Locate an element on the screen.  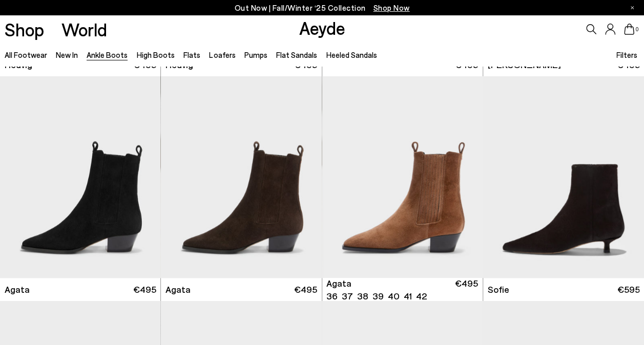
a: Heeled Sandals is located at coordinates (351, 55).